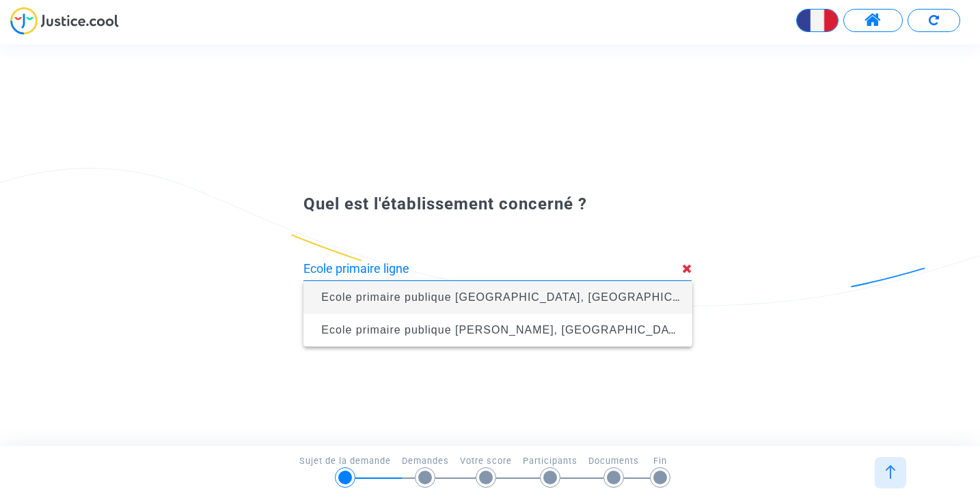  I want to click on img: jc-logo.svg, so click(65, 21).